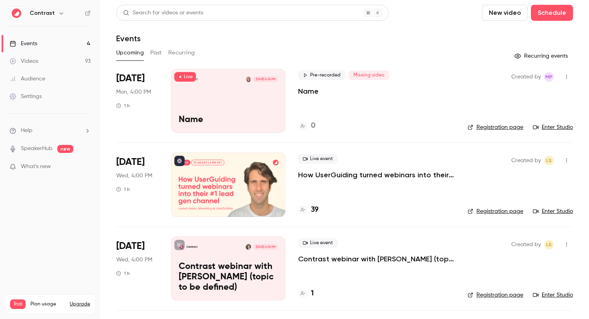 The image size is (589, 319). What do you see at coordinates (133, 92) in the screenshot?
I see `span: Mon, 4:00 PM` at bounding box center [133, 92].